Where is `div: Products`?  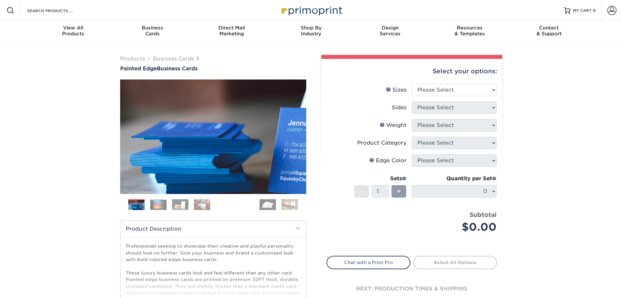 div: Products is located at coordinates (73, 31).